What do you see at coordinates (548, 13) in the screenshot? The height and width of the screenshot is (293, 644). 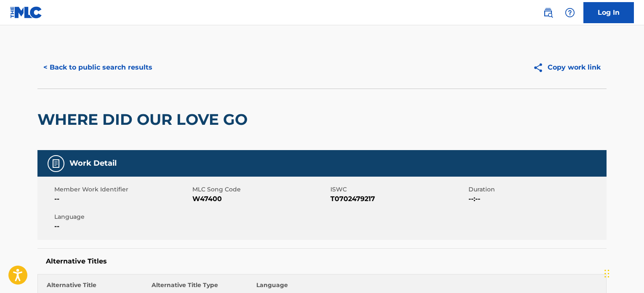 I see `a: Public Search` at bounding box center [548, 13].